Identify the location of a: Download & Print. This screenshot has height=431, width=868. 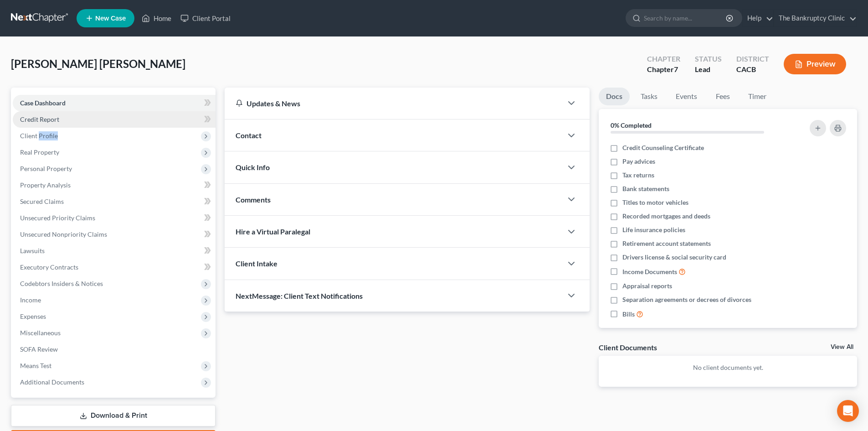
(113, 415).